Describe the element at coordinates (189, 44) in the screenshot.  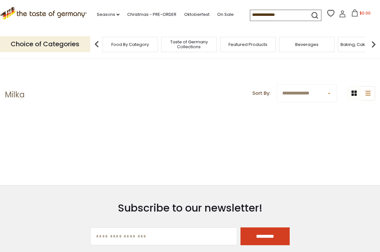
I see `a: Taste of Germany Collections` at that location.